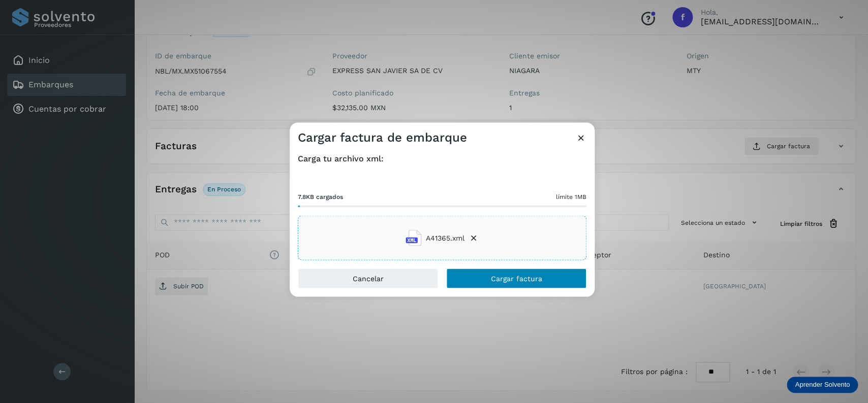 The width and height of the screenshot is (868, 403). What do you see at coordinates (442, 158) in the screenshot?
I see `h4: Carga tu archivo xml:` at bounding box center [442, 158].